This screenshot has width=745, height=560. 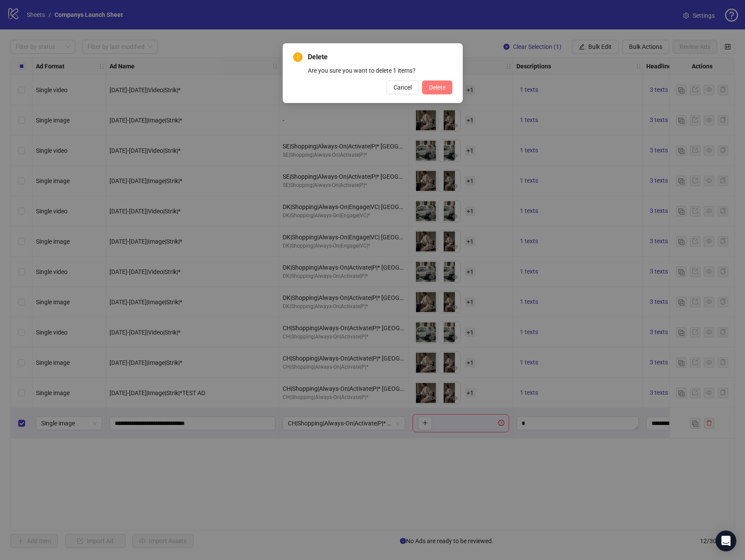 What do you see at coordinates (402, 87) in the screenshot?
I see `button: Cancel` at bounding box center [402, 87].